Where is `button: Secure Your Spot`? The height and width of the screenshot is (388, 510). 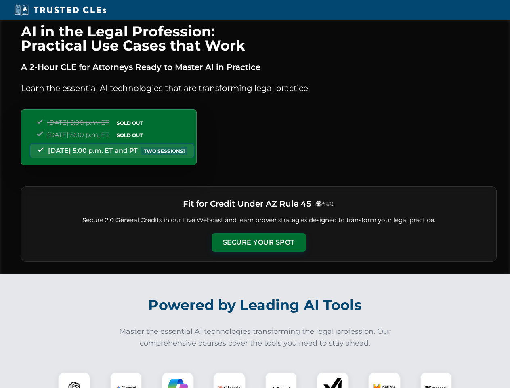 button: Secure Your Spot is located at coordinates (259, 242).